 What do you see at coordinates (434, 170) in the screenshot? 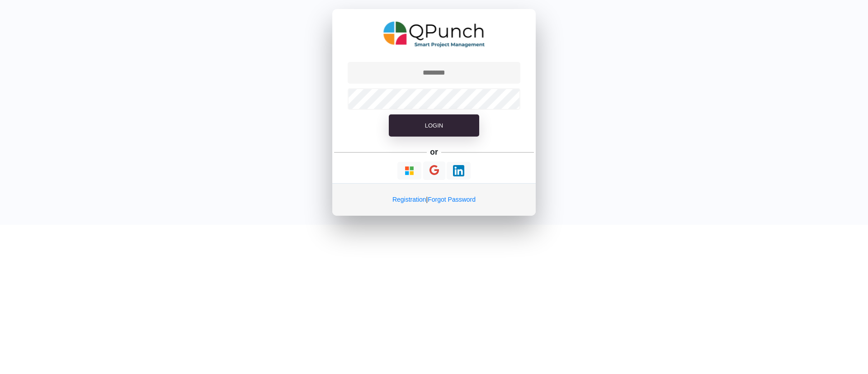
I see `button: Continue With Google` at bounding box center [434, 170].